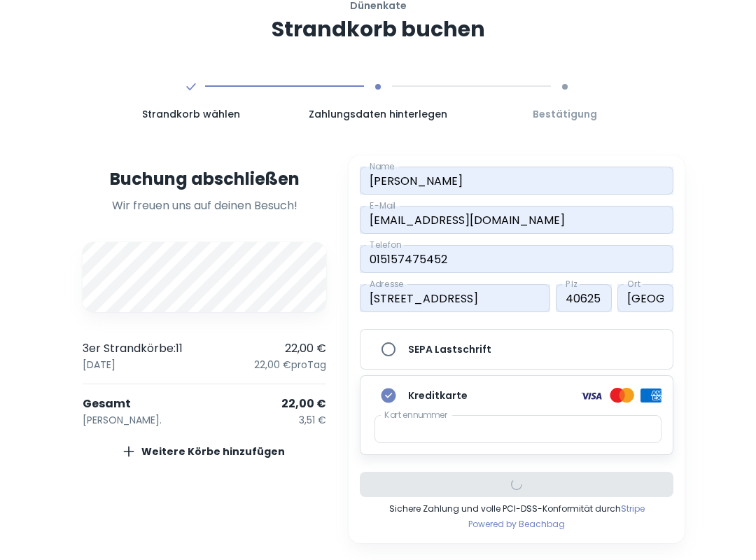 The image size is (756, 560). What do you see at coordinates (378, 29) in the screenshot?
I see `h3: Strandkorb buchen` at bounding box center [378, 29].